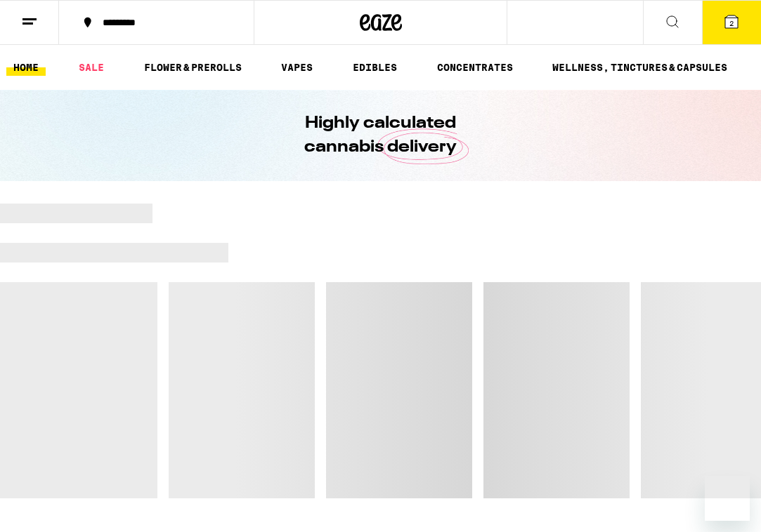 This screenshot has height=532, width=761. What do you see at coordinates (296, 67) in the screenshot?
I see `a: VAPES` at bounding box center [296, 67].